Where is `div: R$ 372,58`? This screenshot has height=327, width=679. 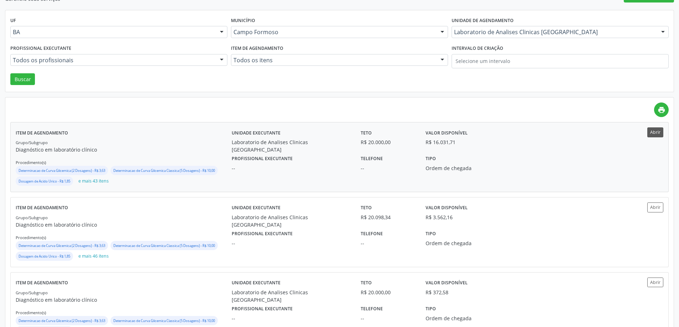
div: R$ 372,58 is located at coordinates (437, 292).